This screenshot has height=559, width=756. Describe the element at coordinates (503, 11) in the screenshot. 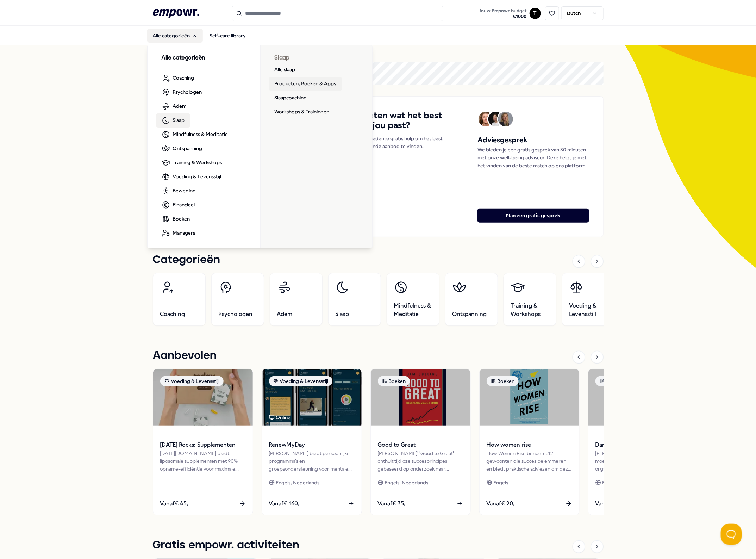

I see `span: Jouw Empowr budget` at that location.